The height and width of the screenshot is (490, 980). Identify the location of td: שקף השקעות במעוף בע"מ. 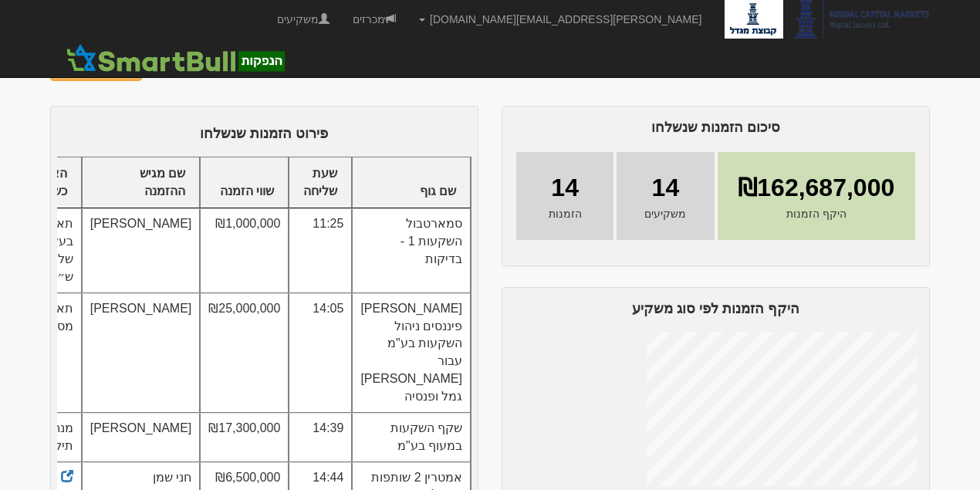
(412, 438).